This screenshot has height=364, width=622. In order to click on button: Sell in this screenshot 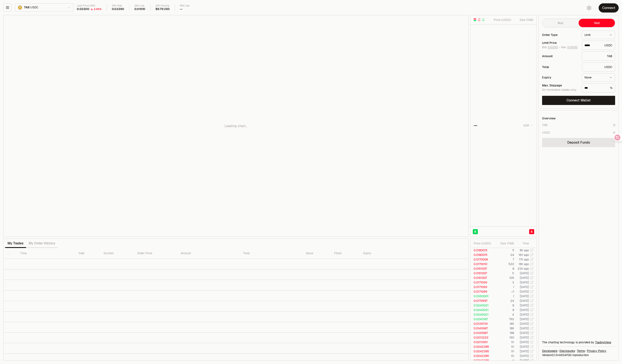, I will do `click(596, 23)`.